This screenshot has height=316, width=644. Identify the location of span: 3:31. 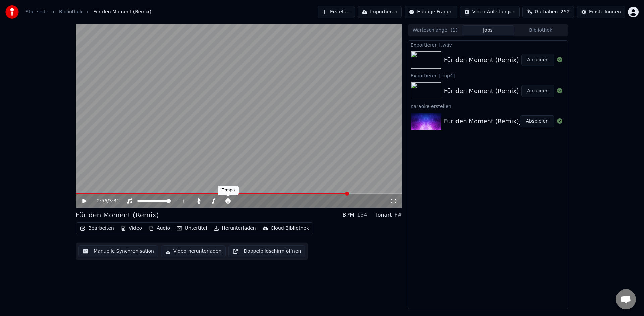
(114, 201).